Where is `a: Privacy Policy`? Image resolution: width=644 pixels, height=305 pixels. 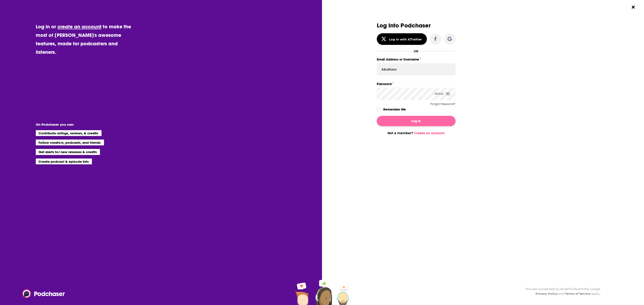 a: Privacy Policy is located at coordinates (547, 293).